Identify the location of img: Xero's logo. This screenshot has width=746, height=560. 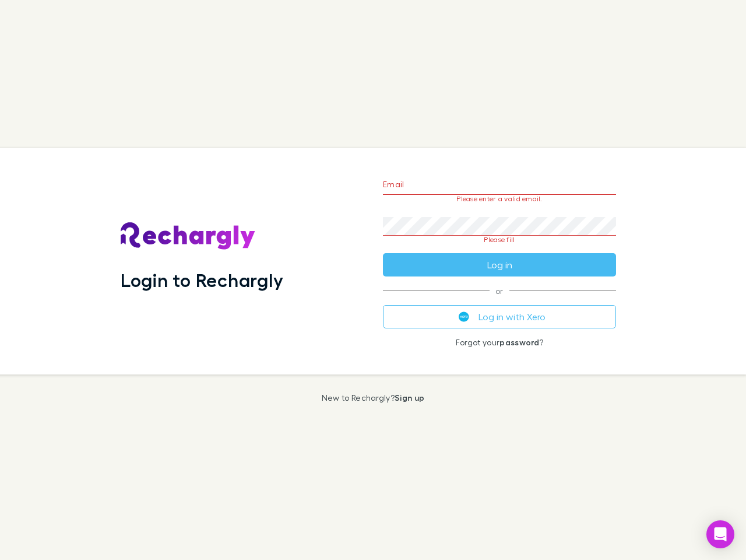
(464, 317).